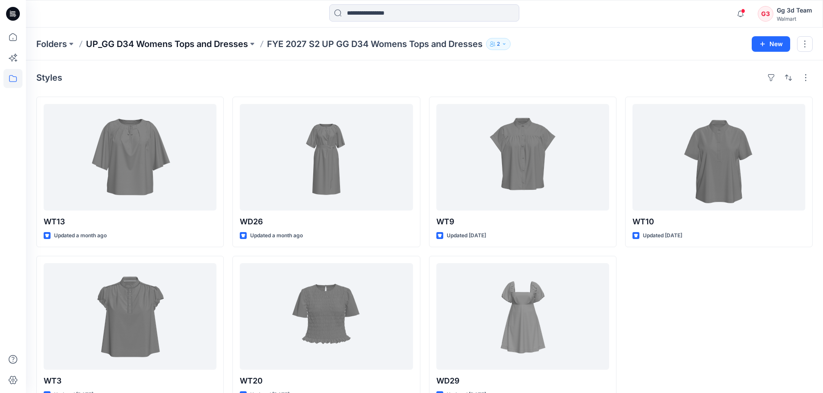 This screenshot has width=823, height=393. Describe the element at coordinates (719, 222) in the screenshot. I see `p: WT10` at that location.